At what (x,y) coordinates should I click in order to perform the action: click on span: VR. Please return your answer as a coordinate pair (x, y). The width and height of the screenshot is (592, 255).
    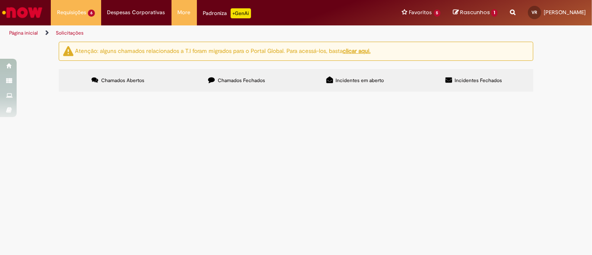
    Looking at the image, I should click on (534, 12).